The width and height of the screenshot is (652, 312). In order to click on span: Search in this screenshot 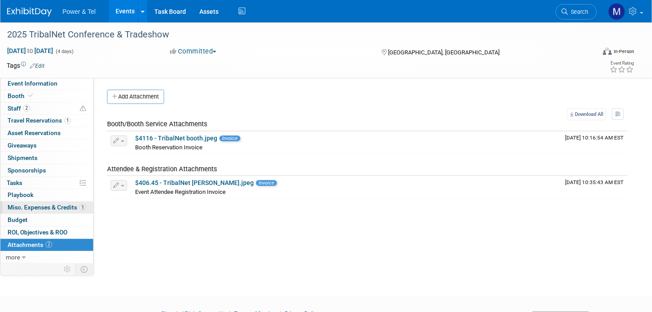, I will do `click(578, 12)`.